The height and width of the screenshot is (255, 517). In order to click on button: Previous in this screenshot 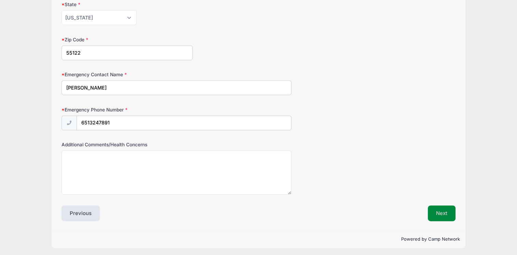, I will do `click(81, 213)`.